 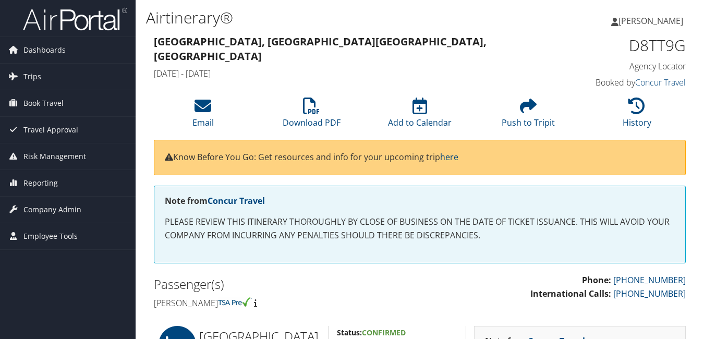 What do you see at coordinates (51, 236) in the screenshot?
I see `span: Employee Tools` at bounding box center [51, 236].